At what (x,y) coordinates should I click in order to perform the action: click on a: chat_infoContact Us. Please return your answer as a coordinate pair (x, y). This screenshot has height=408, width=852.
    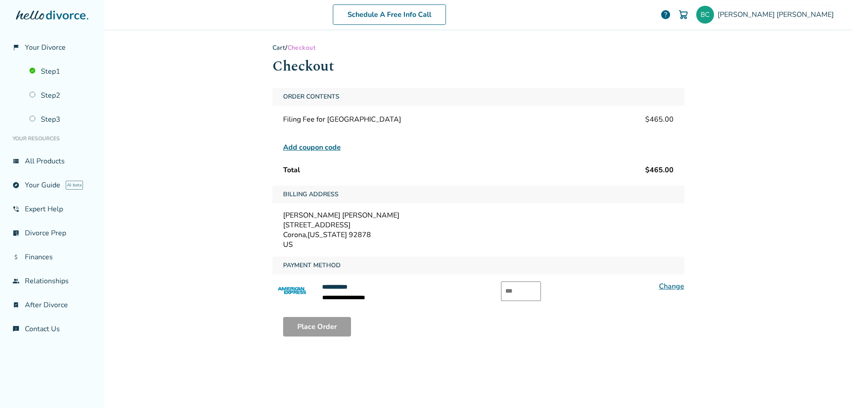
    Looking at the image, I should click on (52, 329).